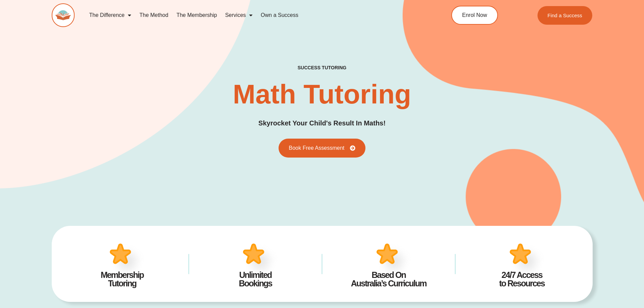 This screenshot has width=644, height=308. I want to click on a: Own a Success, so click(279, 15).